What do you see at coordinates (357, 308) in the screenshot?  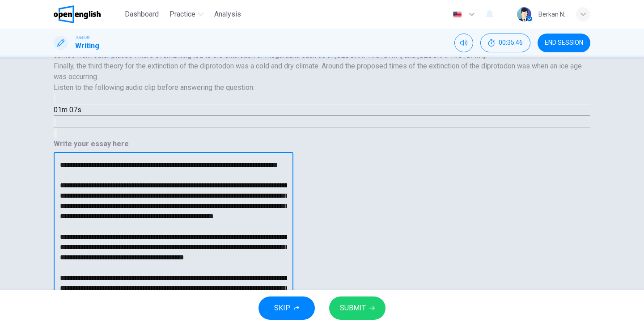 I see `button: SUBMIT` at bounding box center [357, 308].